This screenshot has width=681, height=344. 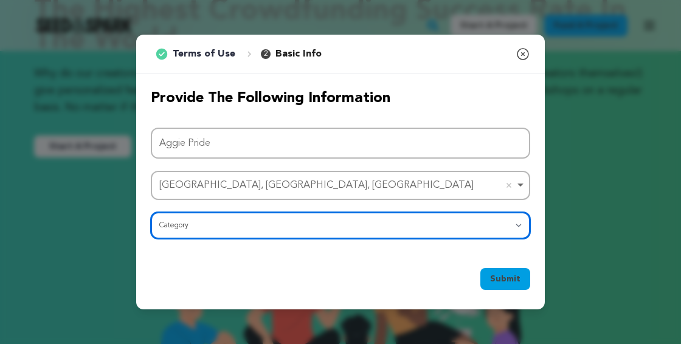 What do you see at coordinates (204, 54) in the screenshot?
I see `p: Terms of Use` at bounding box center [204, 54].